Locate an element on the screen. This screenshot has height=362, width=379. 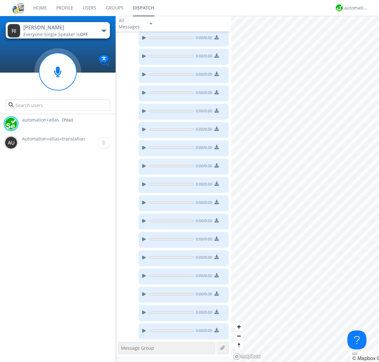
div: (You) is located at coordinates (68, 120).